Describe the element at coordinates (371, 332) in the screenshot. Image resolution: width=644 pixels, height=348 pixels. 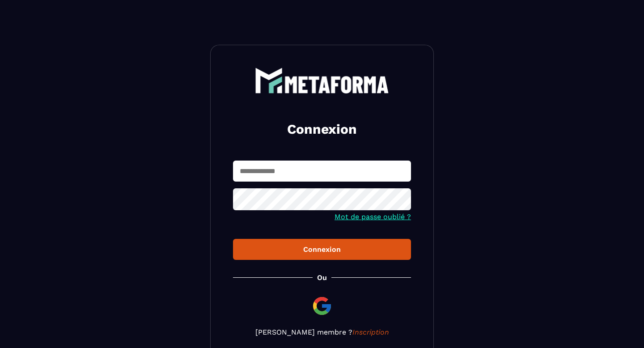
I see `a: Inscription` at that location.